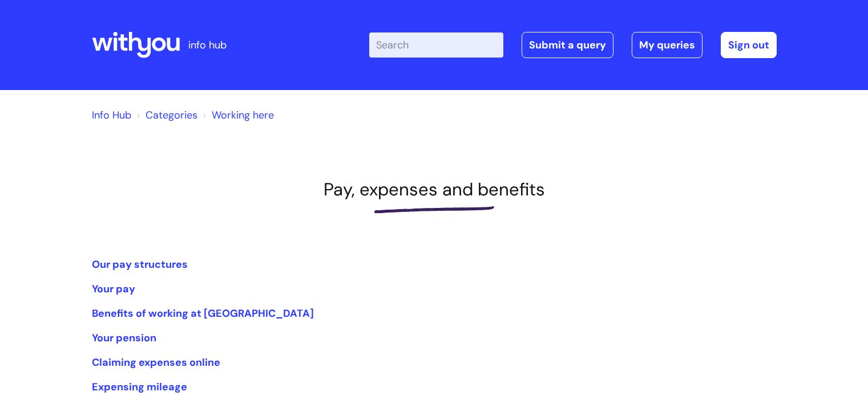 The image size is (868, 396). I want to click on input: Search, so click(436, 45).